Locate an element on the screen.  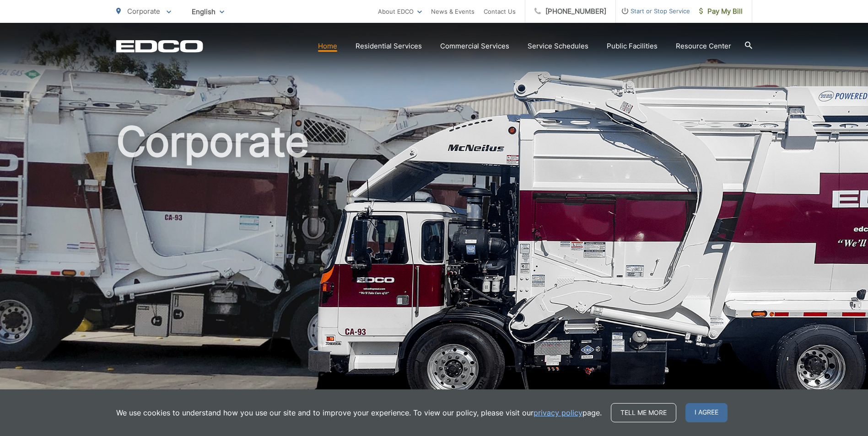
a: Tell me more is located at coordinates (643, 413).